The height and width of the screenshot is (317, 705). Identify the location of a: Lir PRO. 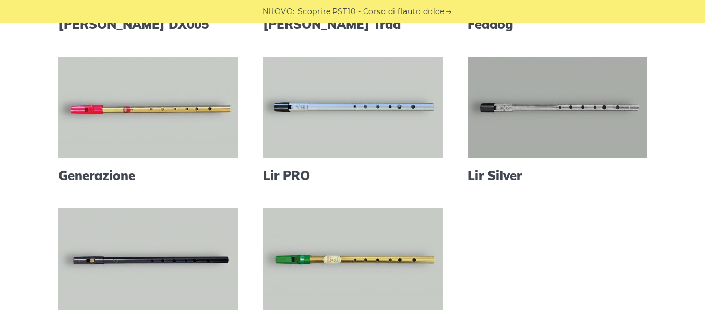
(353, 175).